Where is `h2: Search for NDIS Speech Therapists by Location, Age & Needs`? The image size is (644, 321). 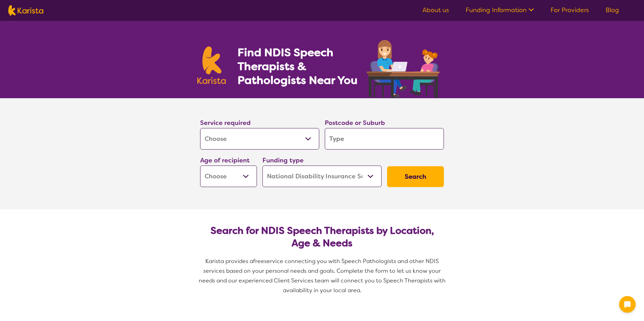
h2: Search for NDIS Speech Therapists by Location, Age & Needs is located at coordinates (322, 237).